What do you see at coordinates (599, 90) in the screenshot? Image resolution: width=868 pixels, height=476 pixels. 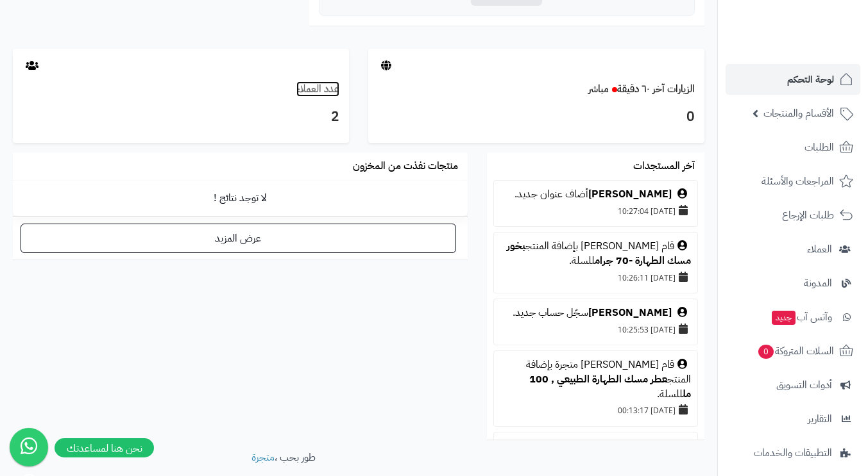 I see `small: مباشر` at bounding box center [599, 90].